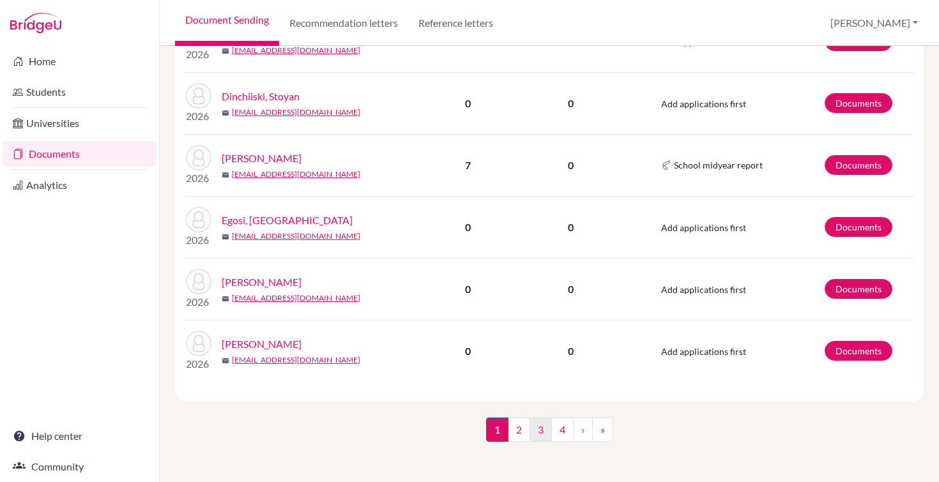  I want to click on span: 1, so click(497, 430).